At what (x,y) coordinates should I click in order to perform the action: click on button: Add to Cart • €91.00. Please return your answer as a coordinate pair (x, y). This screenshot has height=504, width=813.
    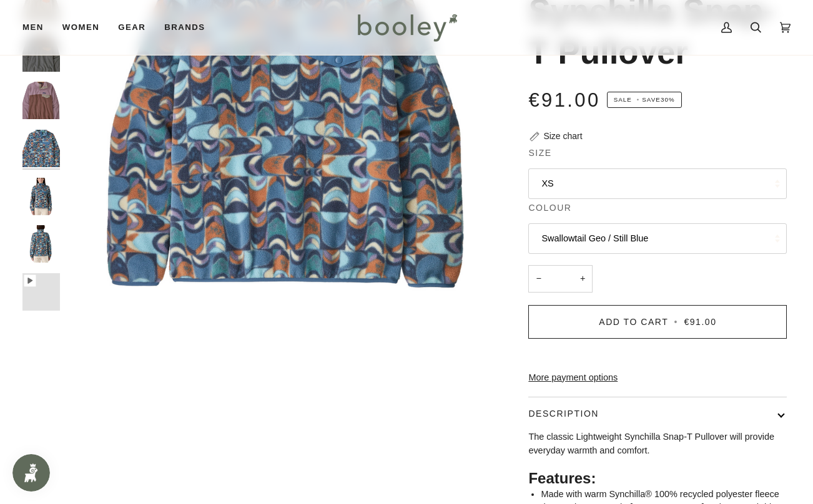
    Looking at the image, I should click on (657, 322).